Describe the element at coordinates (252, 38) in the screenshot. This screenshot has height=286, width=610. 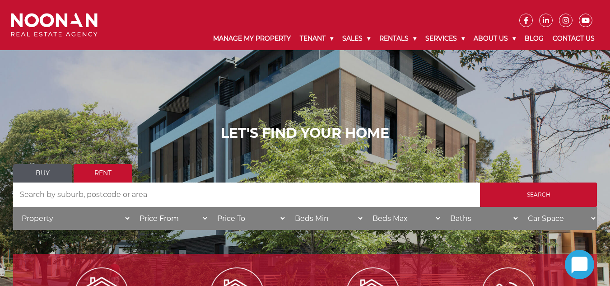
I see `a: Manage My Property` at that location.